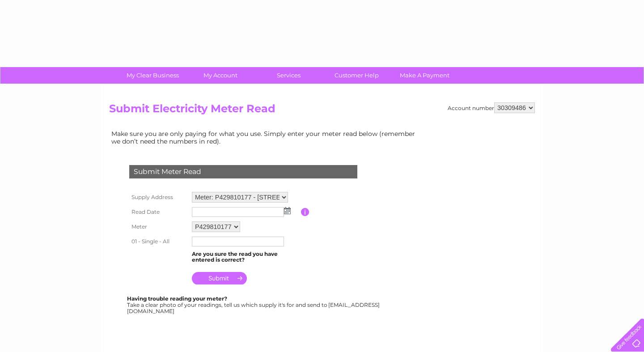 The width and height of the screenshot is (644, 352). Describe the element at coordinates (177, 299) in the screenshot. I see `b: Having trouble reading your meter?` at that location.